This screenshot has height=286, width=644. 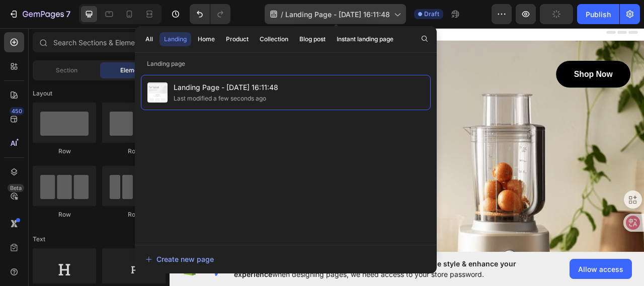 What do you see at coordinates (237, 39) in the screenshot?
I see `div: Product` at bounding box center [237, 39].